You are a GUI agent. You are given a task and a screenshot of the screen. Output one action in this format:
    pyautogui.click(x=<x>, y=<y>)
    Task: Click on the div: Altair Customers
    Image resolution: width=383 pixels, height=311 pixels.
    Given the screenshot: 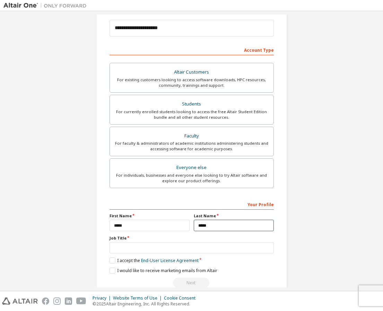 What is the action you would take?
    pyautogui.click(x=192, y=72)
    